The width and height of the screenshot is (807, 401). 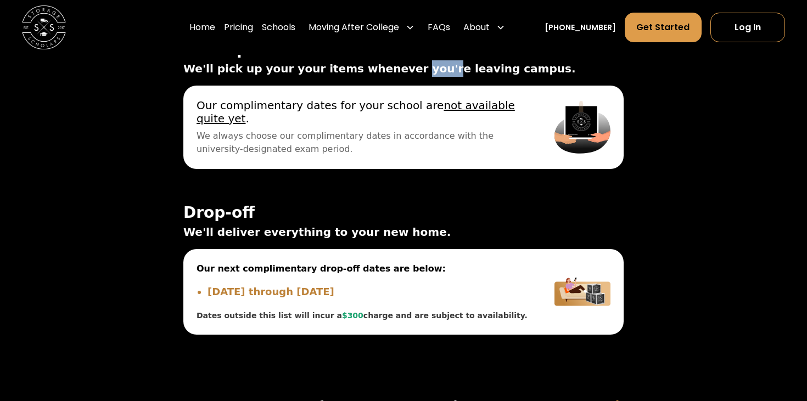 What do you see at coordinates (44, 27) in the screenshot?
I see `a: home` at bounding box center [44, 27].